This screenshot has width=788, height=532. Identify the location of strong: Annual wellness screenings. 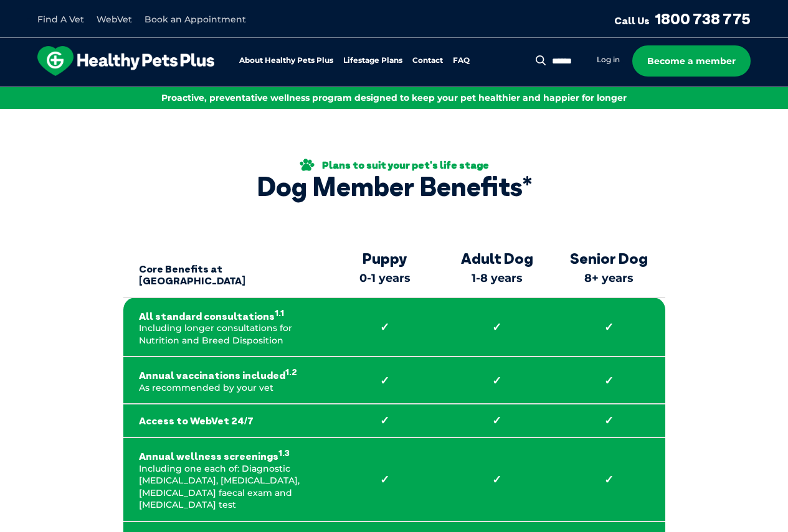
(226, 455).